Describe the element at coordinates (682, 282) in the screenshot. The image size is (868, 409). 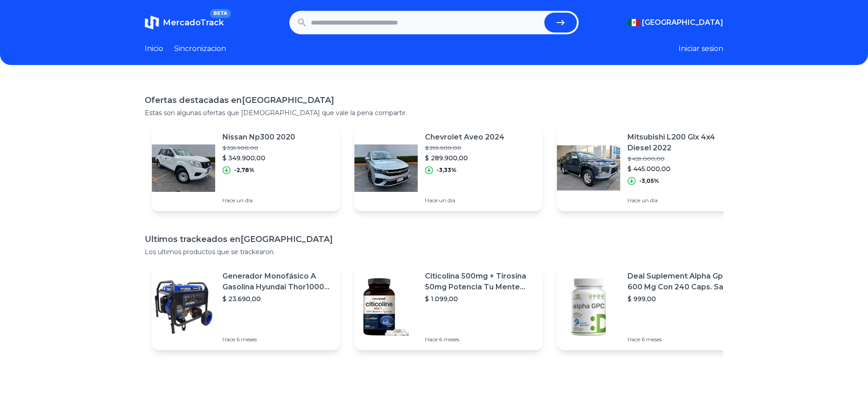
I see `p: Deal Suplement Alpha Gpc 600 Mg Con 240 Caps. Salud Cerebral Sabor S/n` at that location.